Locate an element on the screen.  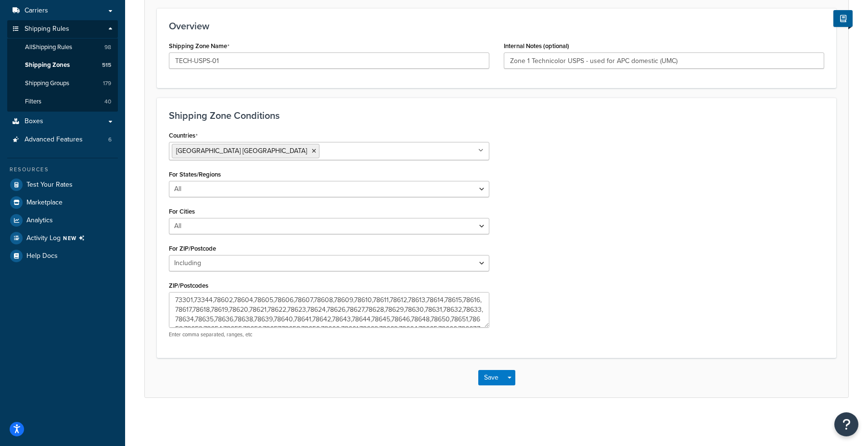
li: Shipping Zones is located at coordinates (63, 65).